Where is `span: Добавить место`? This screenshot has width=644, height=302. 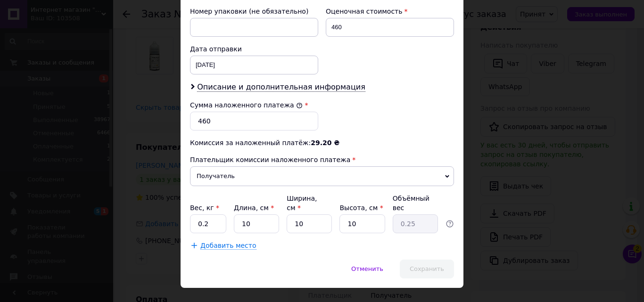
span: Добавить место is located at coordinates (228, 246).